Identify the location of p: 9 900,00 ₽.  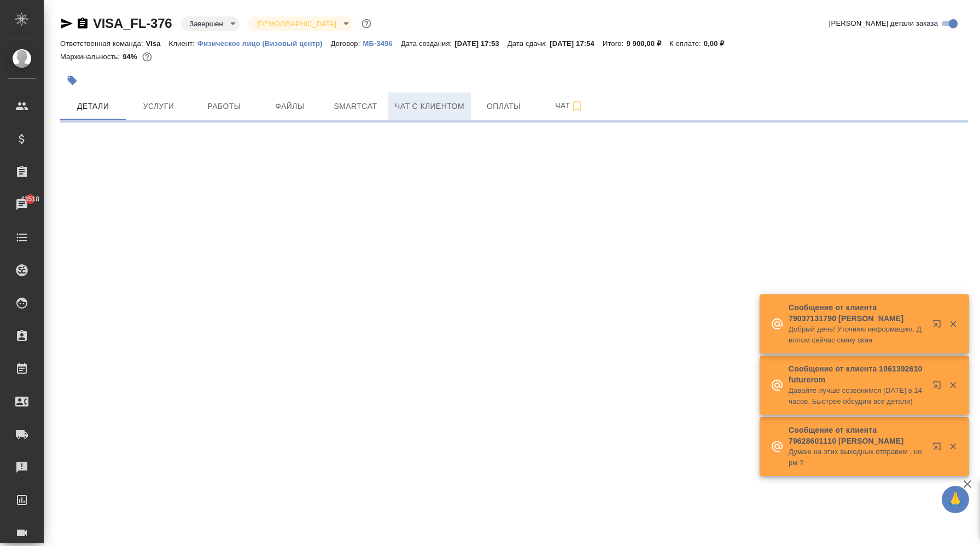
(648, 43).